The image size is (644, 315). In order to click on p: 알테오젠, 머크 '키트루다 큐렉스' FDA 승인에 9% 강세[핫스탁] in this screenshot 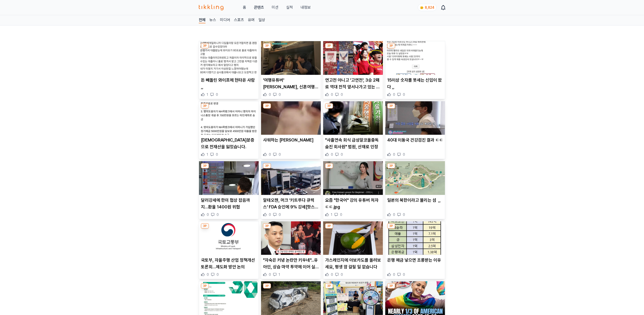, I will do `click(291, 204)`.